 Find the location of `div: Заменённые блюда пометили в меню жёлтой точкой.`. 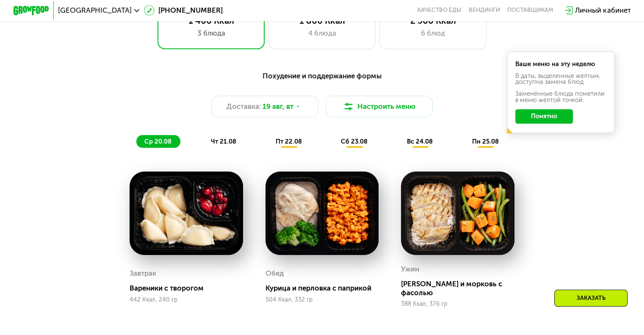

div: Заменённые блюда пометили в меню жёлтой точкой. is located at coordinates (561, 97).